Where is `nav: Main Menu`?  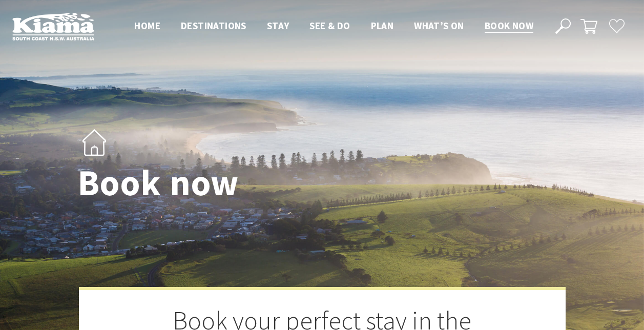 nav: Main Menu is located at coordinates (334, 26).